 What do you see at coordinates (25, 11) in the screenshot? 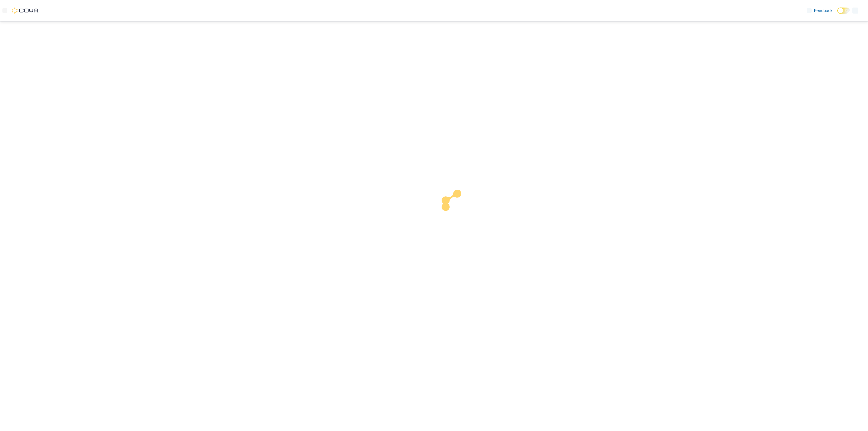
I see `img: Cova` at bounding box center [25, 11].